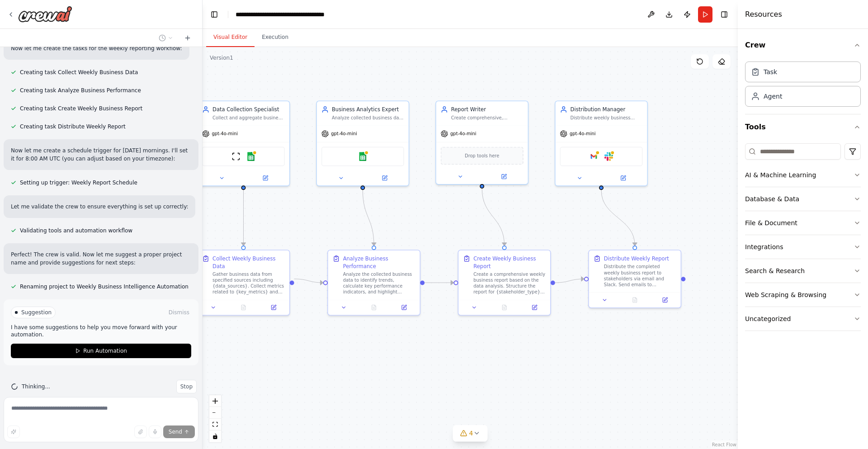 Image resolution: width=868 pixels, height=449 pixels. I want to click on div: Crew, so click(802, 86).